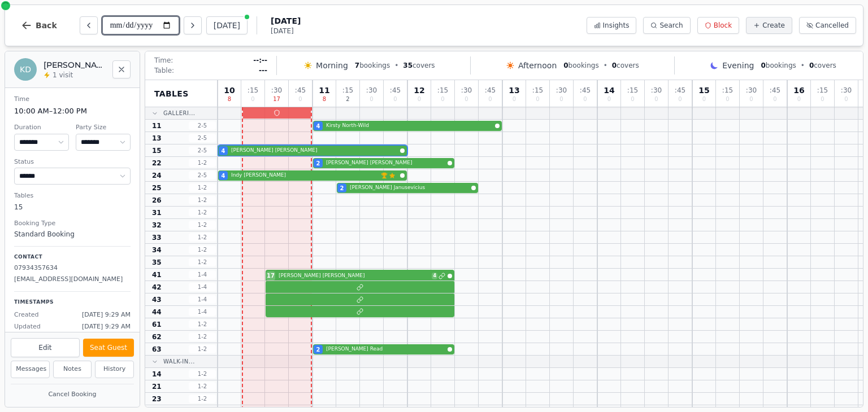 This screenshot has height=412, width=868. Describe the element at coordinates (537, 65) in the screenshot. I see `span: Afternoon` at that location.